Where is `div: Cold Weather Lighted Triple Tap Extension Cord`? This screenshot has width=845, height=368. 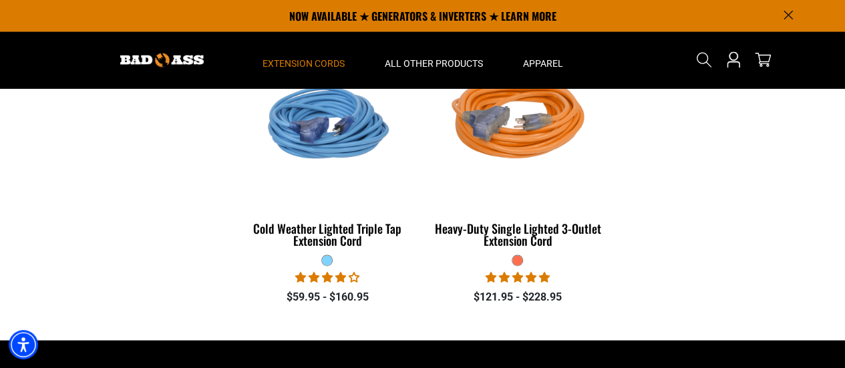
div: Cold Weather Lighted Triple Tap Extension Cord is located at coordinates (327, 234).